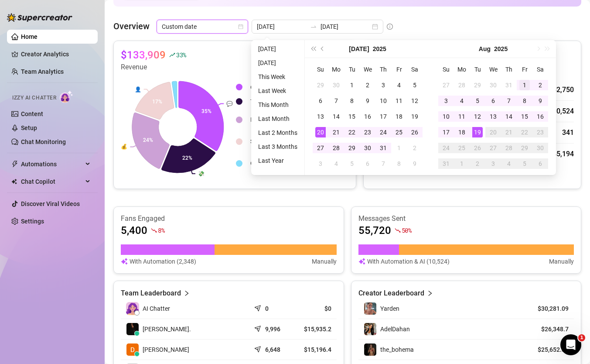 The image size is (590, 364). Describe the element at coordinates (478, 117) in the screenshot. I see `td: 2025-08-12` at that location.